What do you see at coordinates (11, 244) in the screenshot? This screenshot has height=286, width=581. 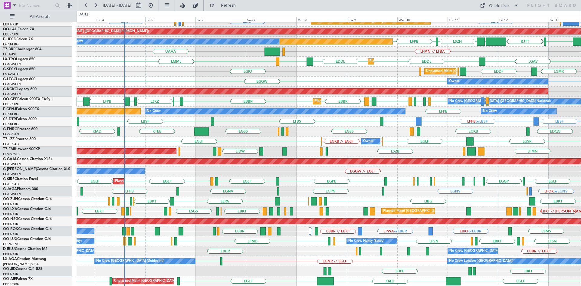 I see `a: LFSN/ENC` at bounding box center [11, 244].